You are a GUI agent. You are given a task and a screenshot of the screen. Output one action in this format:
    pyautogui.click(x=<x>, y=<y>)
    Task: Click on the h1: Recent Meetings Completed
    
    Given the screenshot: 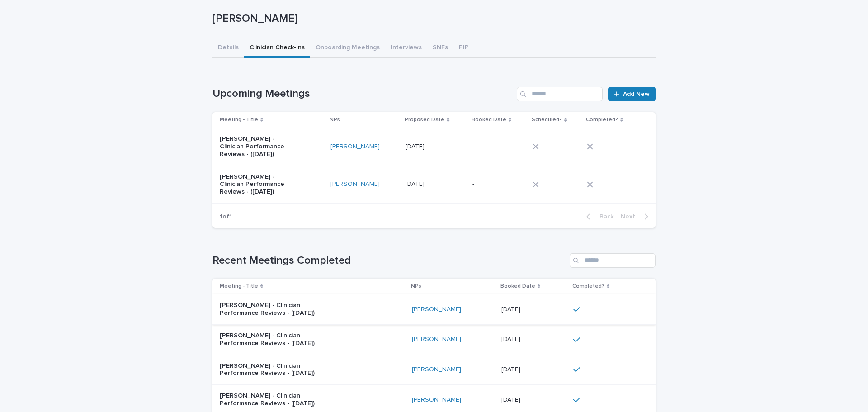 What is the action you would take?
    pyautogui.click(x=389, y=260)
    